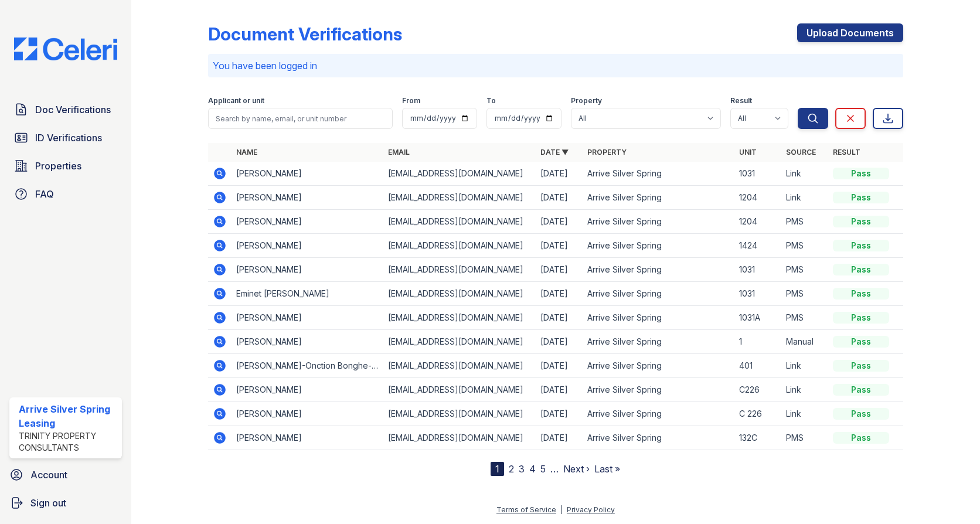 The image size is (980, 524). Describe the element at coordinates (65, 503) in the screenshot. I see `a: Sign out` at that location.